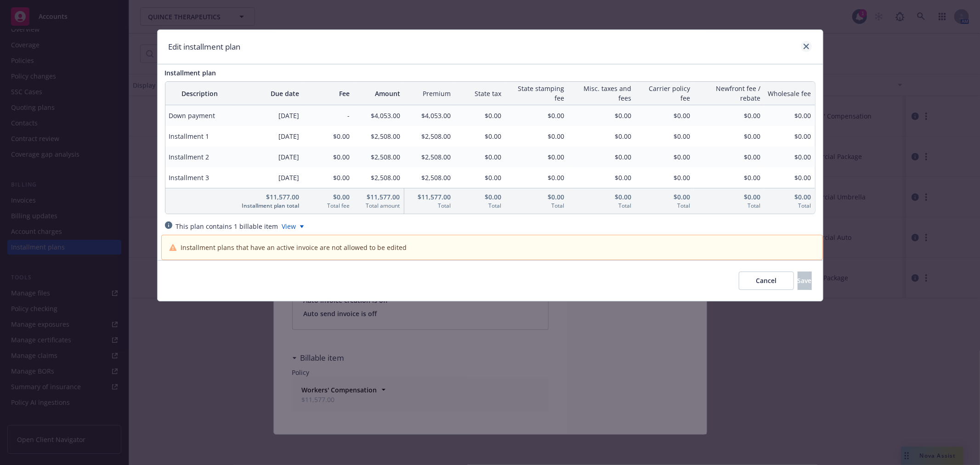 The image size is (980, 465). Describe the element at coordinates (379, 94) in the screenshot. I see `span: Amount` at that location.